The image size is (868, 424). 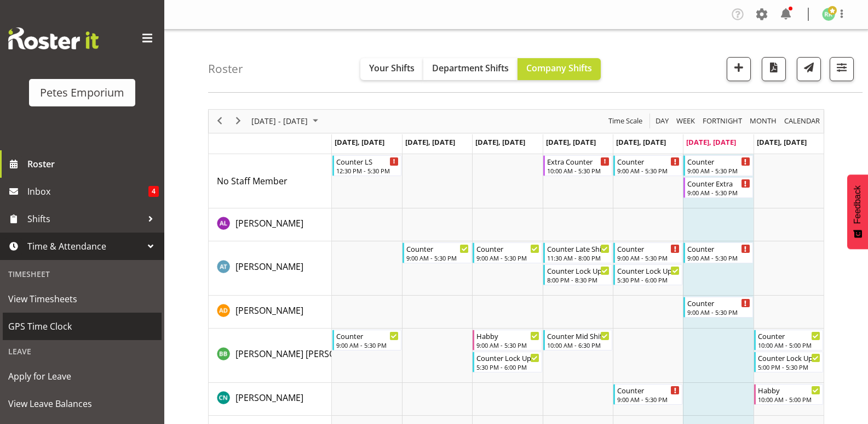 I want to click on button: Timeline Week, so click(x=686, y=120).